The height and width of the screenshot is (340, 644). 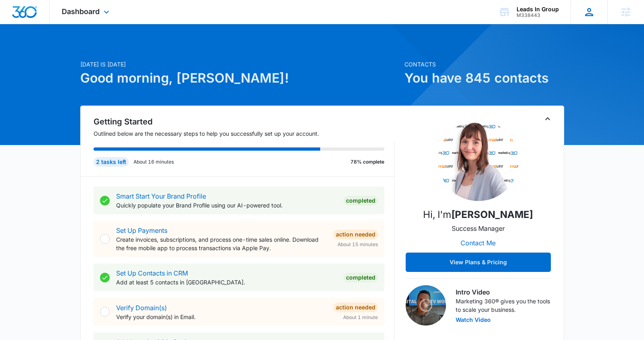 What do you see at coordinates (161, 196) in the screenshot?
I see `a: Smart Start Your Brand Profile` at bounding box center [161, 196].